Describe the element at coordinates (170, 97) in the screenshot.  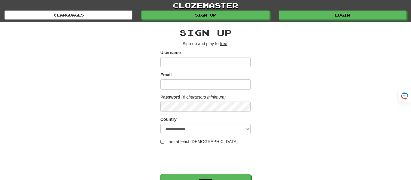
I see `label: Password` at that location.